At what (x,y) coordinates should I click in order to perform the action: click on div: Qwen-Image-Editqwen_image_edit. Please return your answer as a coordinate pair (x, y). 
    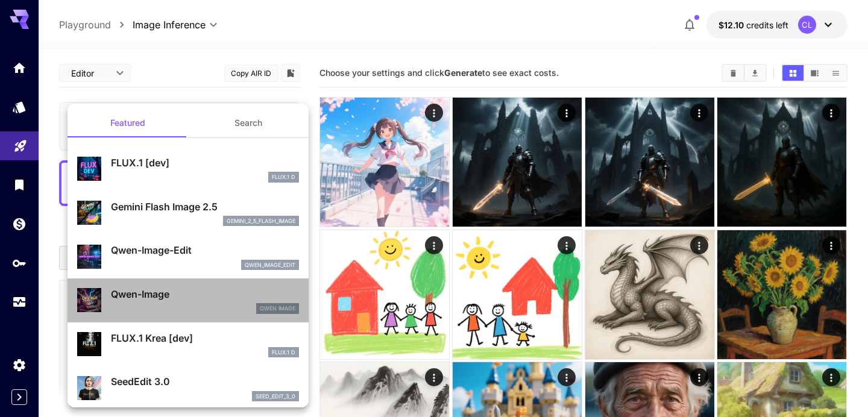
    Looking at the image, I should click on (188, 256).